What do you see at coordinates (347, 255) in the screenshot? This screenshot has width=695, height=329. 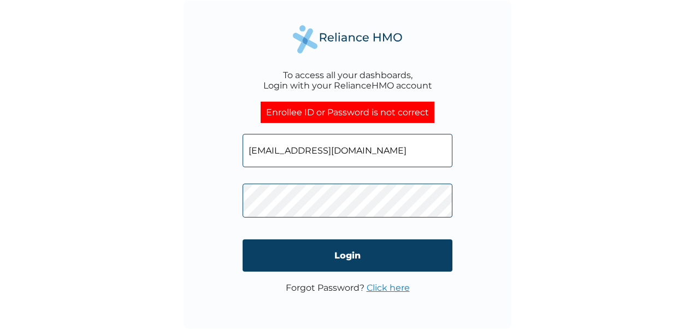 I see `input: Login` at bounding box center [347, 255].